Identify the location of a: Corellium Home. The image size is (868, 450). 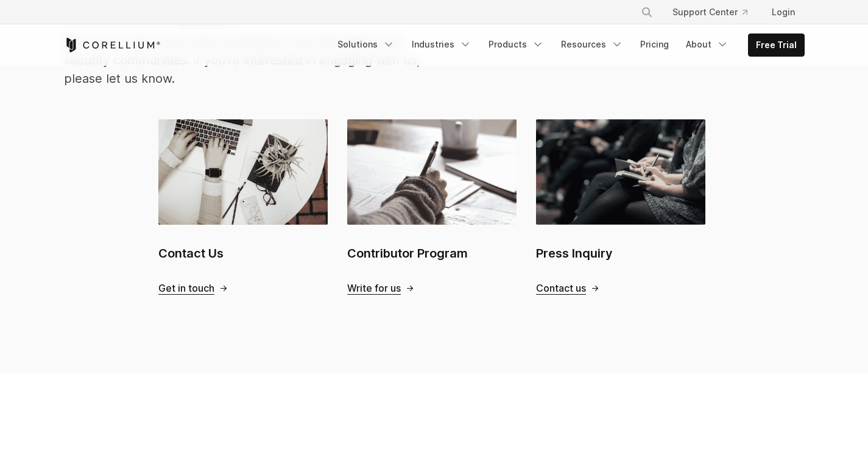
(112, 45).